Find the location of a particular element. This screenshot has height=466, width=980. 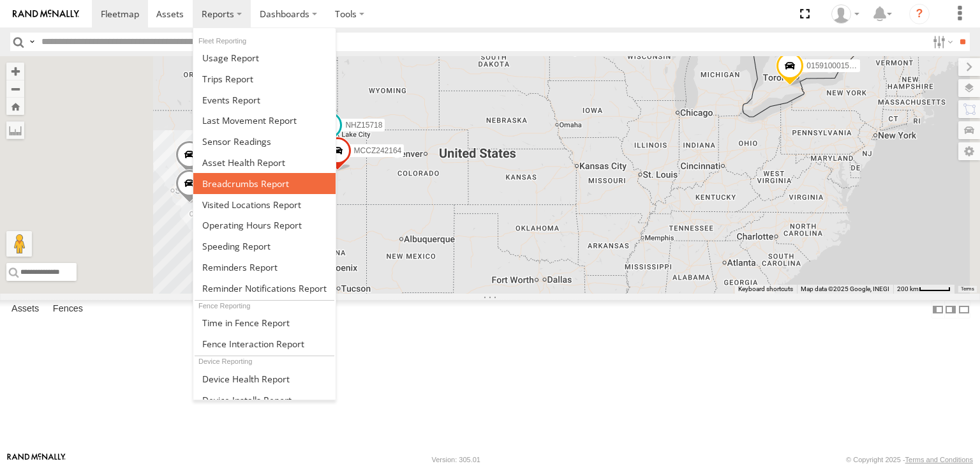

label: Search Query is located at coordinates (32, 41).